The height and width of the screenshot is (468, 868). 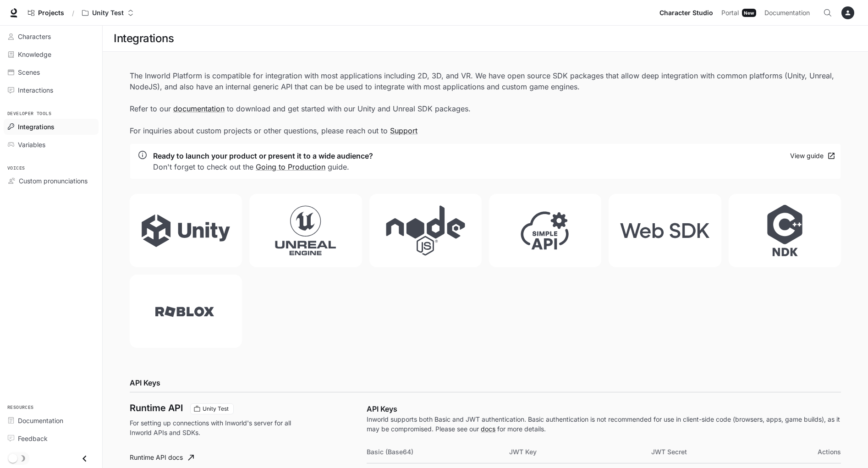 What do you see at coordinates (51, 181) in the screenshot?
I see `a: Custom pronunciations` at bounding box center [51, 181].